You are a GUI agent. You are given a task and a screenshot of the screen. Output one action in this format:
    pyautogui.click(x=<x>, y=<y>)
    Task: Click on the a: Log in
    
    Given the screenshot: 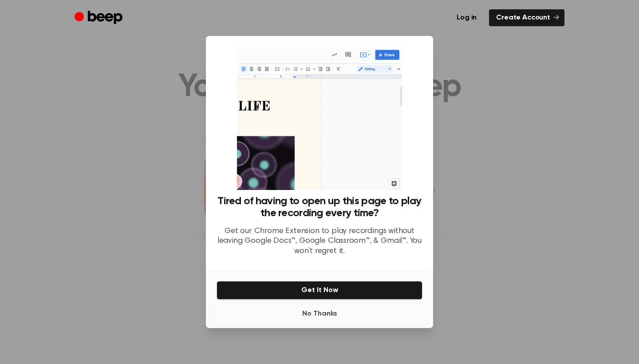 What is the action you would take?
    pyautogui.click(x=466, y=18)
    